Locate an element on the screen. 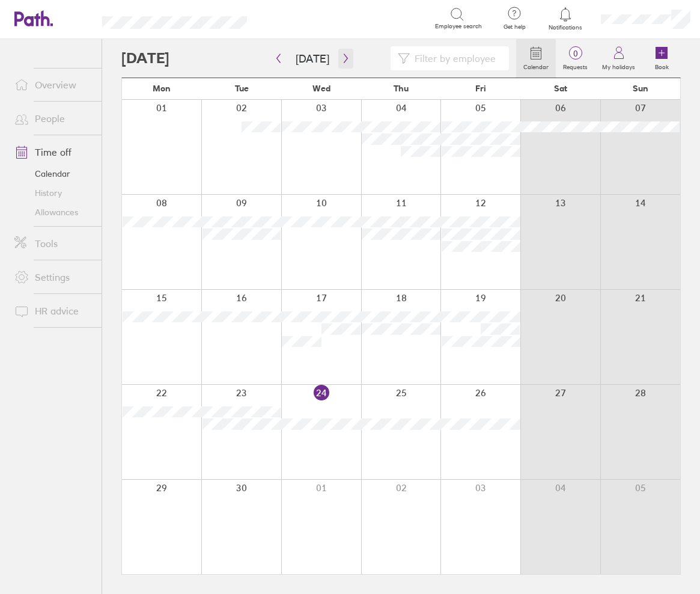 The height and width of the screenshot is (594, 700). span: Wed is located at coordinates (321, 88).